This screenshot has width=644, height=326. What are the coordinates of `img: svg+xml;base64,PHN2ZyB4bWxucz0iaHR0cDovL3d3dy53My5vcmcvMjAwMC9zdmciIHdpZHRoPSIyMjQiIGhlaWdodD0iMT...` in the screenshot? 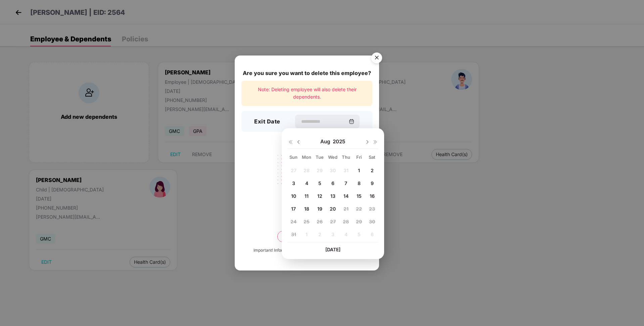 It's located at (307, 177).